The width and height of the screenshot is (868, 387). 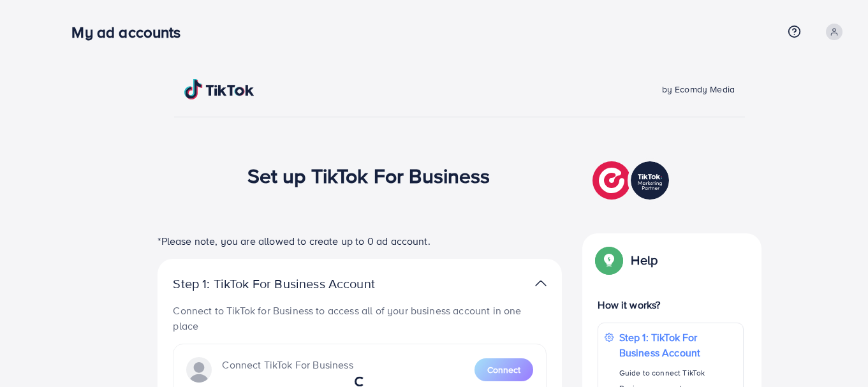 What do you see at coordinates (645, 260) in the screenshot?
I see `p: Help` at bounding box center [645, 260].